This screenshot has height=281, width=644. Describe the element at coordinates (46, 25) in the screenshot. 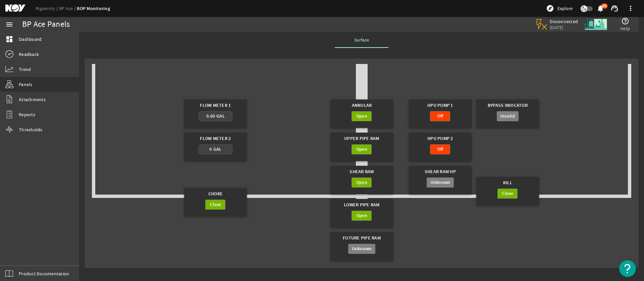

I see `div: BP Ace Panels` at that location.